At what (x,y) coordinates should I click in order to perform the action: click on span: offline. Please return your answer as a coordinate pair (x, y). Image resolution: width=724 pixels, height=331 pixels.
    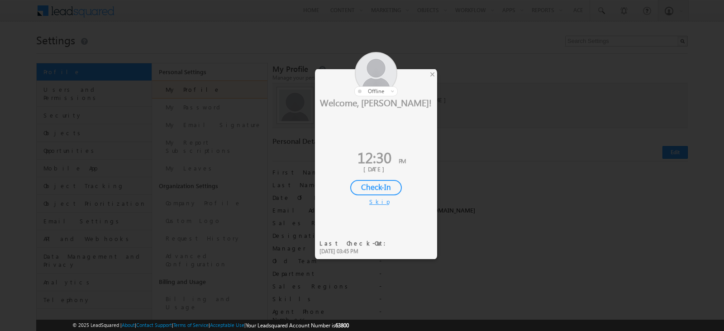
    Looking at the image, I should click on (376, 91).